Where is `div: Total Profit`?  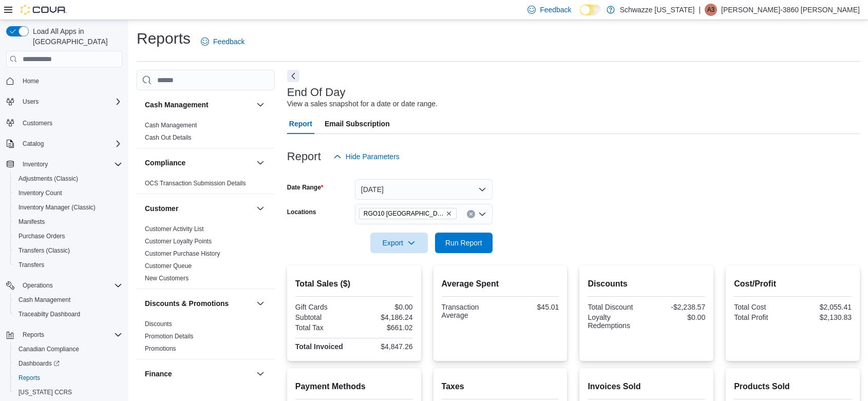 div: Total Profit is located at coordinates (762, 318).